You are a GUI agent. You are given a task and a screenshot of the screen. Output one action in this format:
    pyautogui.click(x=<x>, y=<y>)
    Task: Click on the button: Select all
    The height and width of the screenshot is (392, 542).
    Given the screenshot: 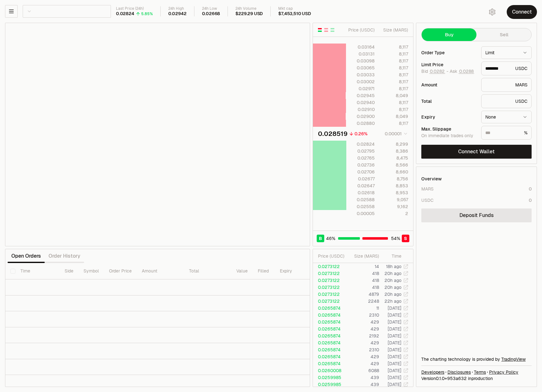 What is the action you would take?
    pyautogui.click(x=13, y=271)
    